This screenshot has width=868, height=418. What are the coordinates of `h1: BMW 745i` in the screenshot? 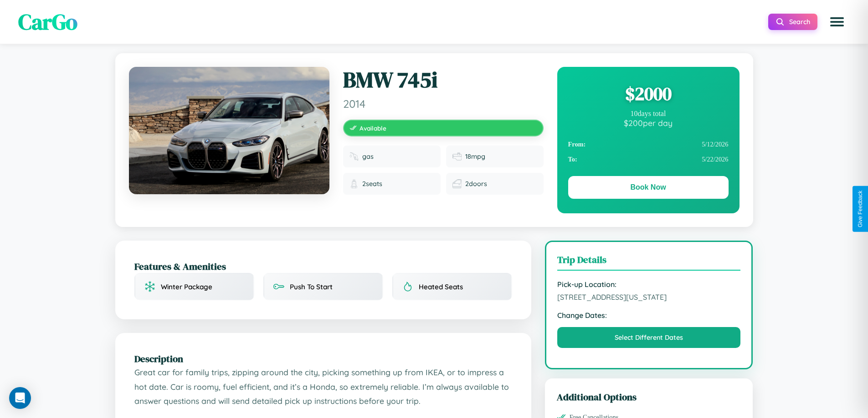 It's located at (443, 80).